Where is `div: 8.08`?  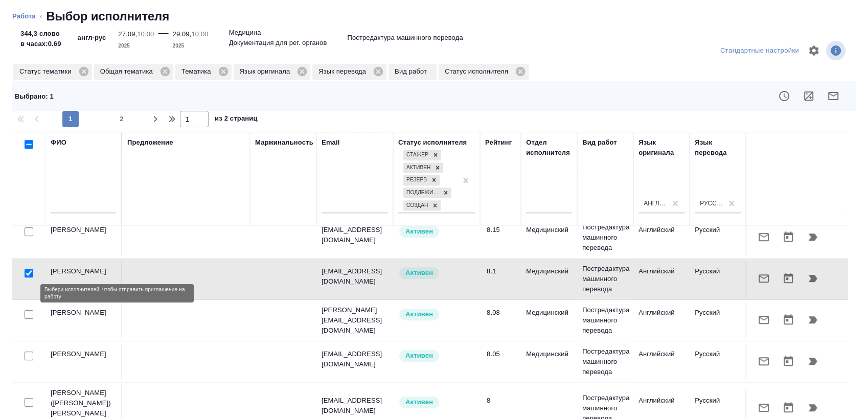
div: 8.08 is located at coordinates (501, 313).